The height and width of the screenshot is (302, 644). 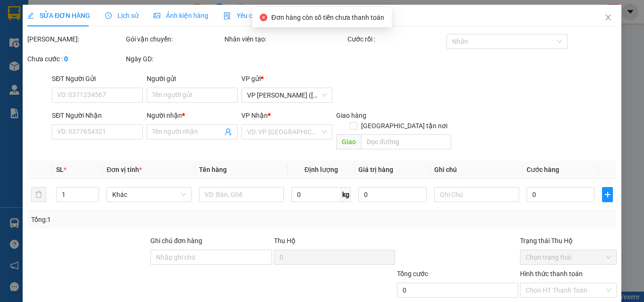 I want to click on button: delete, so click(x=39, y=195).